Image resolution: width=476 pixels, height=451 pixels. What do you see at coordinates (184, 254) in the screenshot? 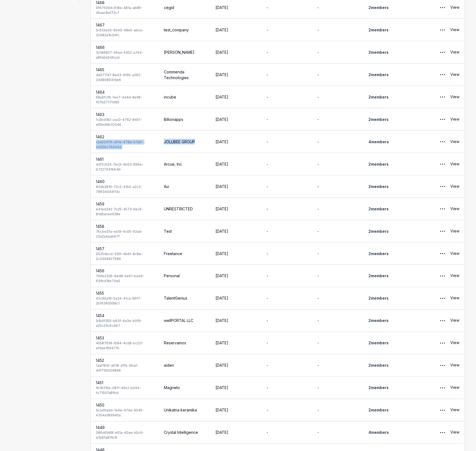
I see `td: Freelance` at bounding box center [184, 254].